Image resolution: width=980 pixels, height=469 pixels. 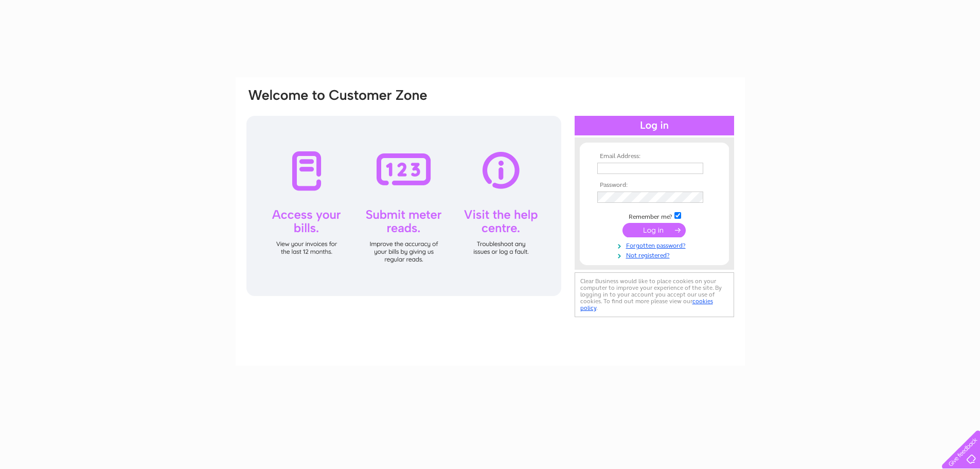 I want to click on a: cookies policy, so click(x=647, y=304).